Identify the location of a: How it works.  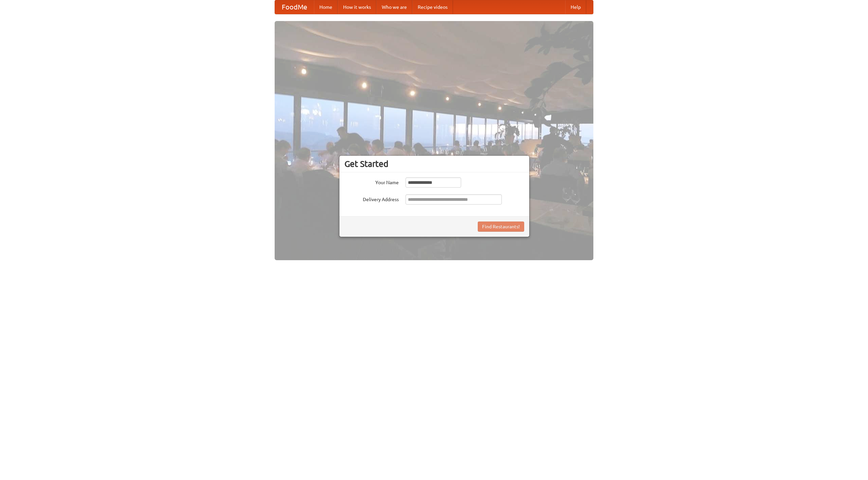
(357, 8).